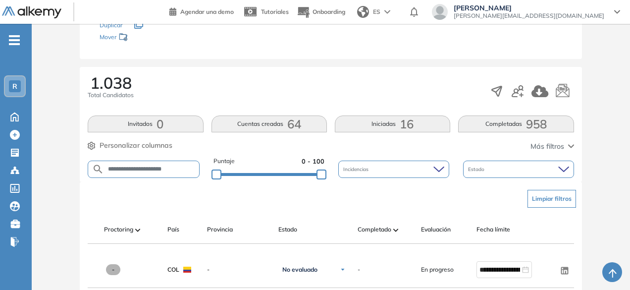 The height and width of the screenshot is (290, 630). Describe the element at coordinates (136, 145) in the screenshot. I see `span: Personalizar columnas` at that location.